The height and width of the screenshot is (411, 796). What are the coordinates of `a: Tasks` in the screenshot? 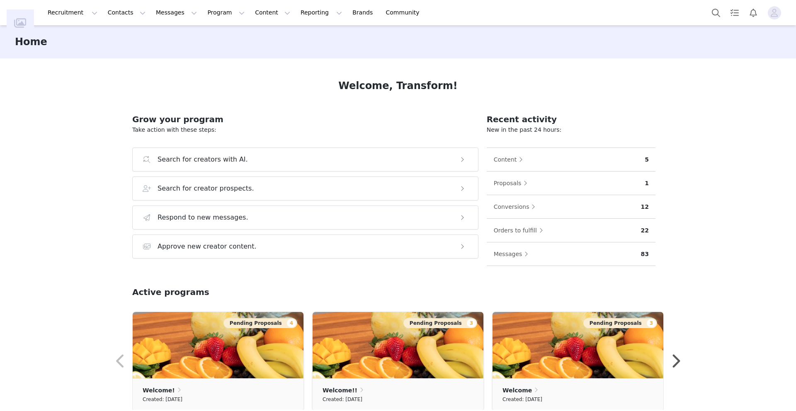 It's located at (735, 12).